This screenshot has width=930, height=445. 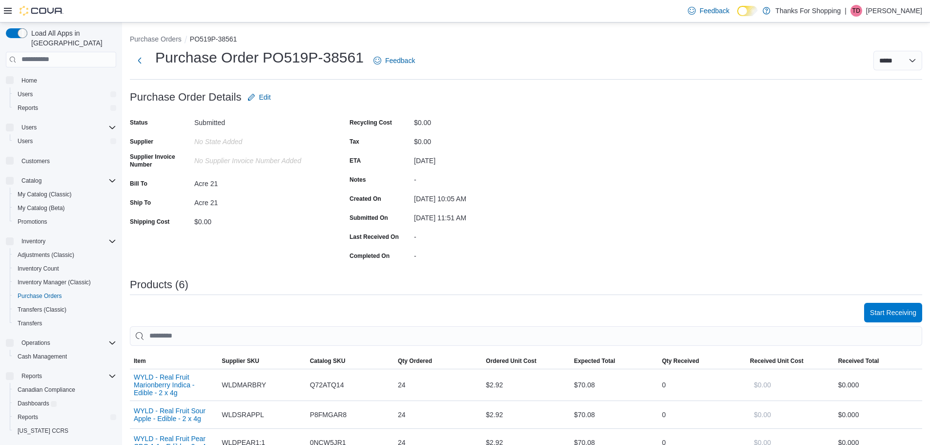 What do you see at coordinates (878, 361) in the screenshot?
I see `button: Received Total` at bounding box center [878, 361].